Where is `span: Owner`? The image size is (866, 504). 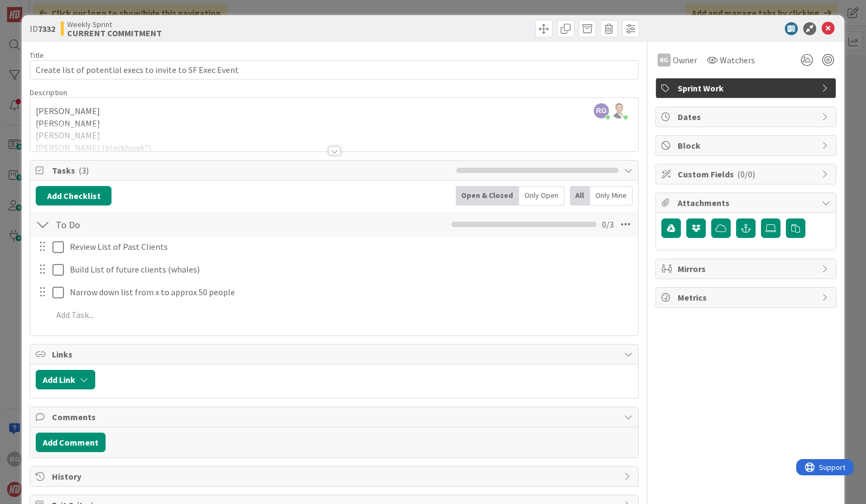 span: Owner is located at coordinates (685, 60).